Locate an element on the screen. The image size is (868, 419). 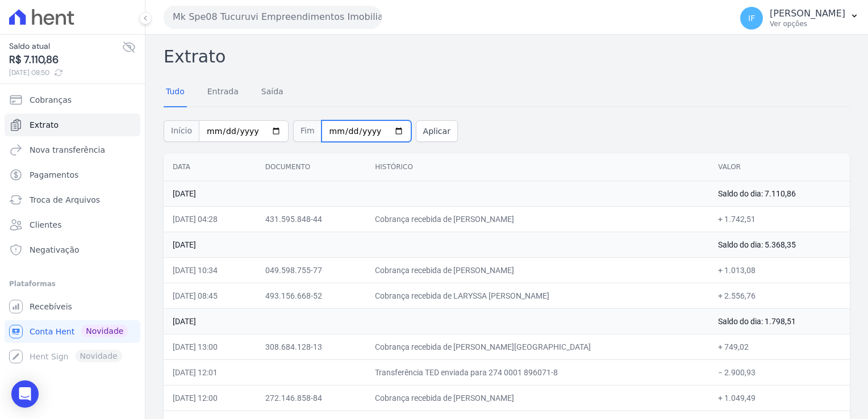
span: Início is located at coordinates (181, 131).